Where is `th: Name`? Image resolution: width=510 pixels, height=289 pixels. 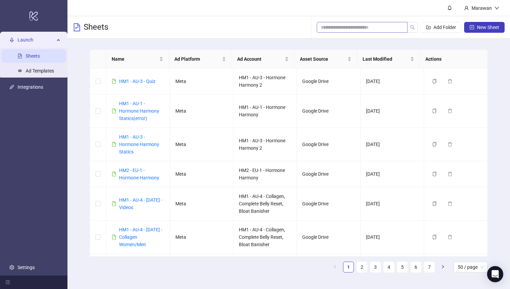 th: Name is located at coordinates (138, 59).